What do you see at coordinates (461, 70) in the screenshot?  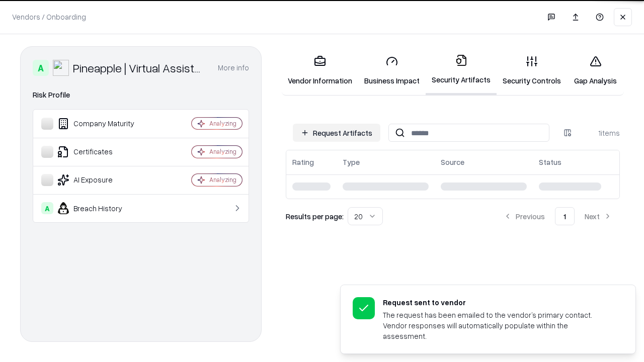 I see `a: Security Artifacts` at bounding box center [461, 70].